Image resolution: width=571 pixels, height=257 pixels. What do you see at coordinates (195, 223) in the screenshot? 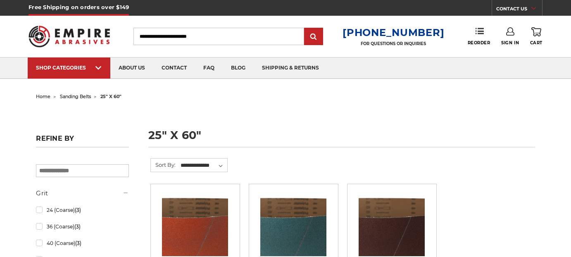
I see `img: 25" x 60" Ceramic Sanding Belt` at bounding box center [195, 223].